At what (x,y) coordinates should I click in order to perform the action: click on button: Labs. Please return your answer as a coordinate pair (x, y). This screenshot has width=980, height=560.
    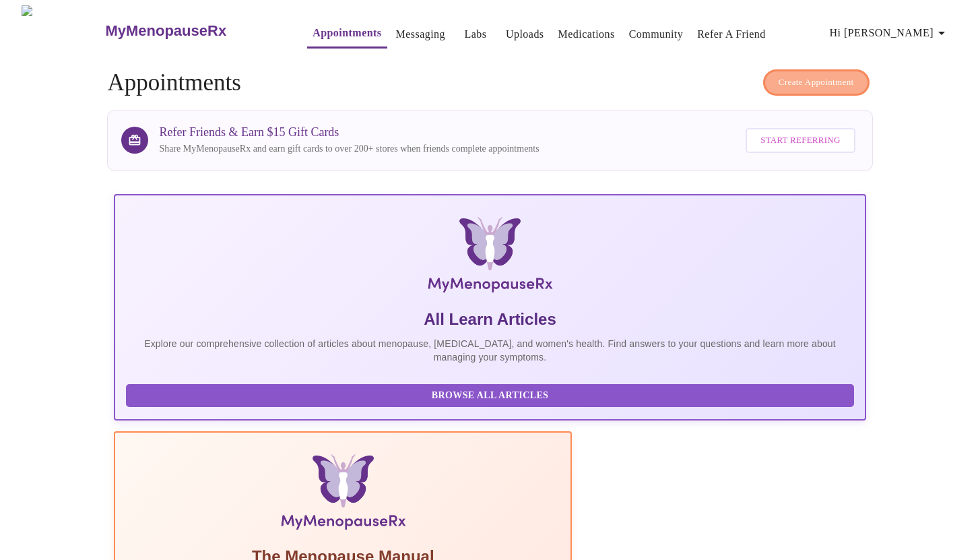
    Looking at the image, I should click on (475, 35).